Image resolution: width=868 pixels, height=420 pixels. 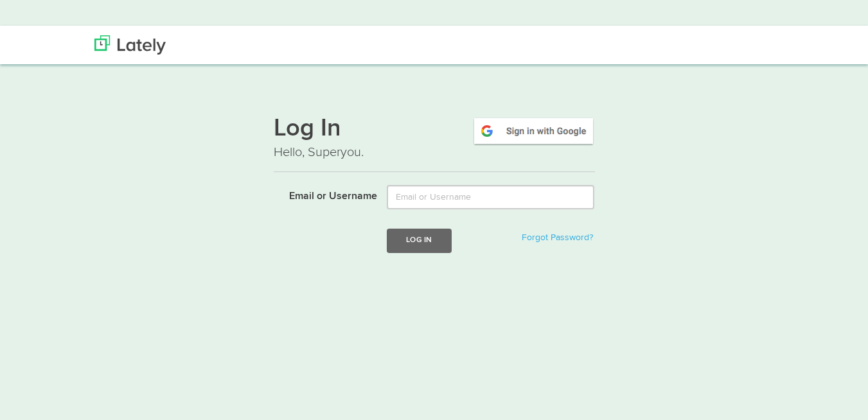 What do you see at coordinates (419, 240) in the screenshot?
I see `button: Log In` at bounding box center [419, 240].